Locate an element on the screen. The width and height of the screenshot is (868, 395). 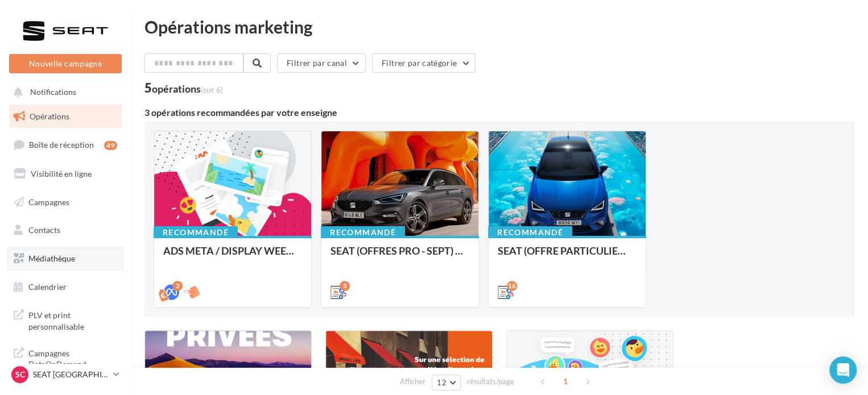
div: Open Intercom Messenger is located at coordinates (843, 370).